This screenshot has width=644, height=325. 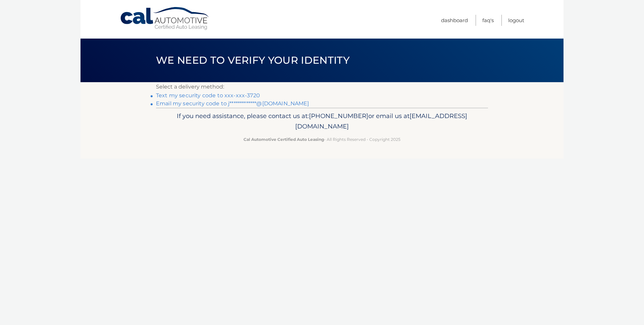 What do you see at coordinates (516, 20) in the screenshot?
I see `a: Logout` at bounding box center [516, 20].